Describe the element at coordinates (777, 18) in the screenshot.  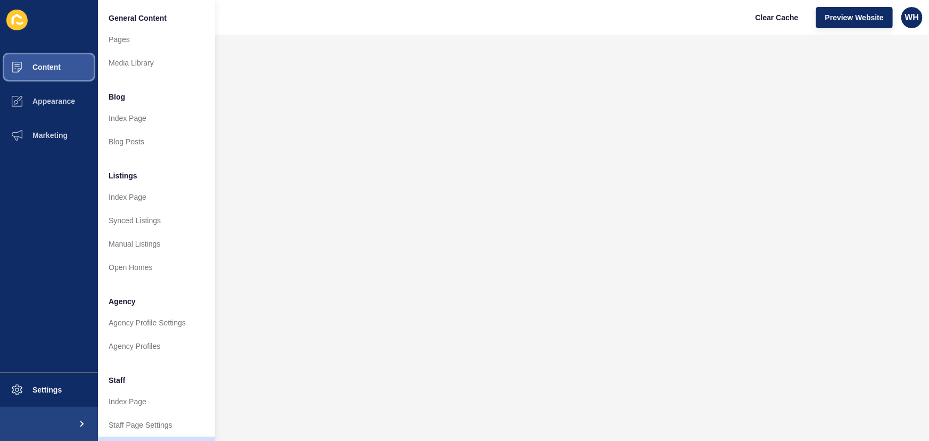
I see `button: Clear Cache` at that location.